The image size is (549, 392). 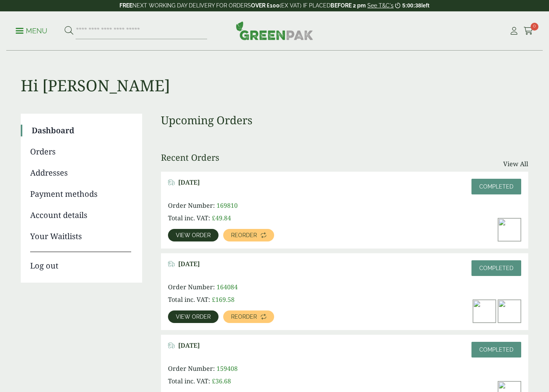 What do you see at coordinates (81, 262) in the screenshot?
I see `a: Log out` at bounding box center [81, 262].